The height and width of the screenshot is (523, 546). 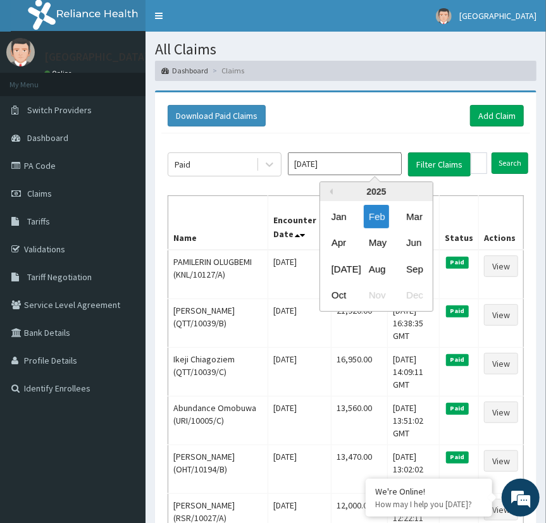 What do you see at coordinates (216, 116) in the screenshot?
I see `button: Download Paid Claims` at bounding box center [216, 116].